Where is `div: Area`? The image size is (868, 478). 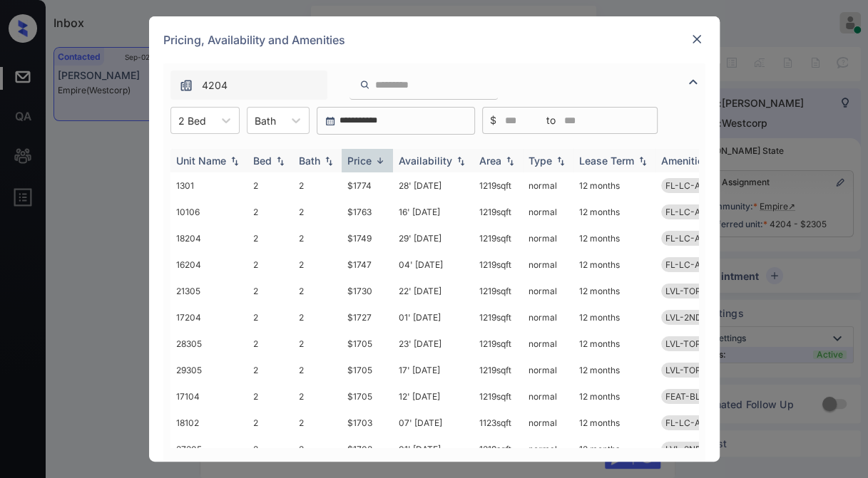
div: Area is located at coordinates (490, 160).